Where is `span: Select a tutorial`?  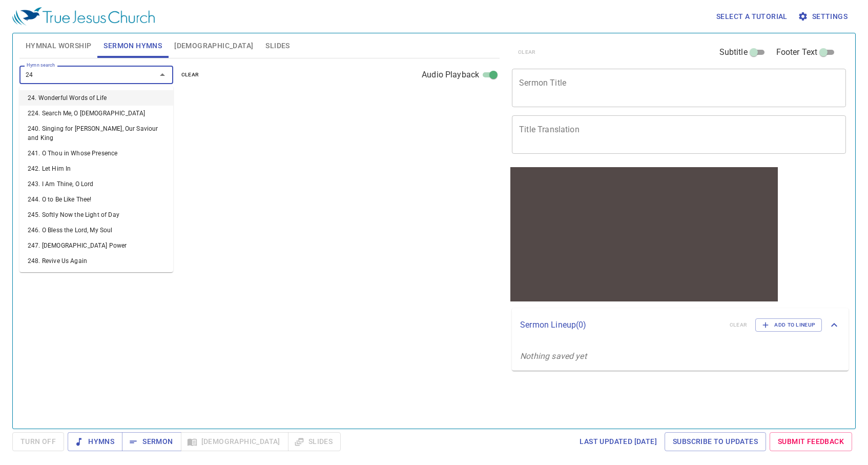 span: Select a tutorial is located at coordinates (752, 16).